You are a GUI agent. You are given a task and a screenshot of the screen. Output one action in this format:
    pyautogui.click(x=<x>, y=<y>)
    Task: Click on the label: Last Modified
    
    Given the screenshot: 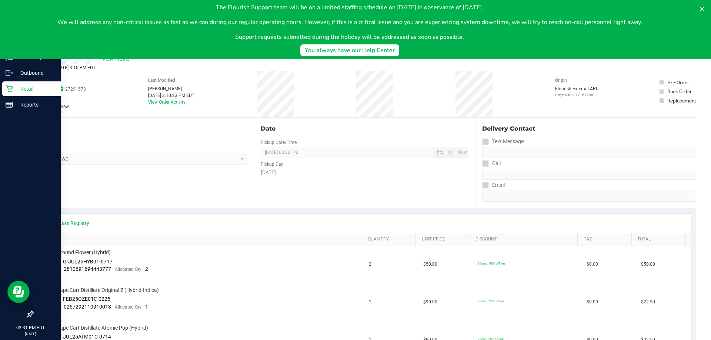 What is the action you would take?
    pyautogui.click(x=162, y=80)
    